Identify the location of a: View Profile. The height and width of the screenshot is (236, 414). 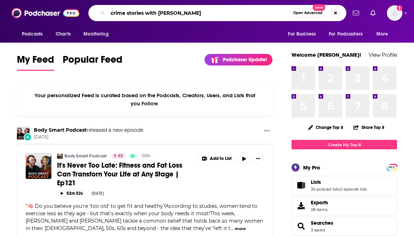
(383, 55).